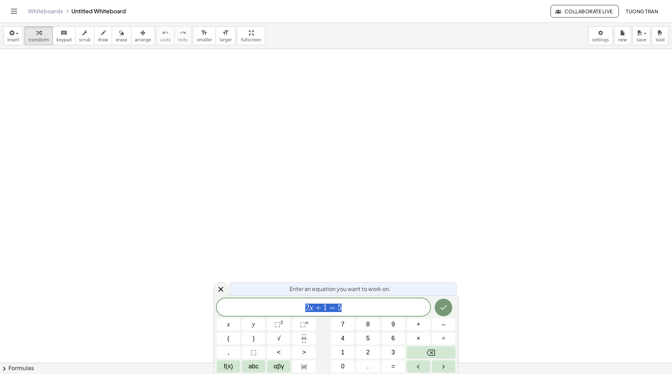  What do you see at coordinates (601, 36) in the screenshot?
I see `button: settings` at bounding box center [601, 36].